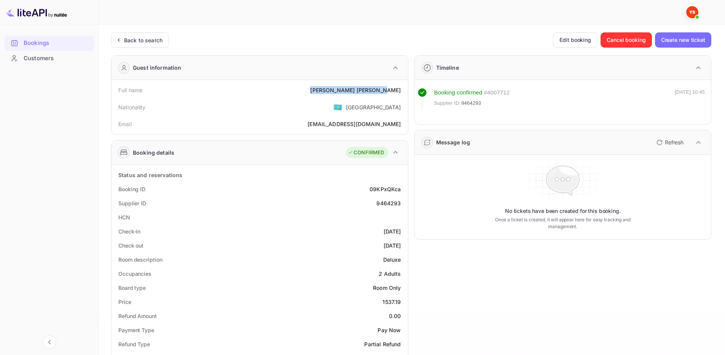  What do you see at coordinates (338, 107) in the screenshot?
I see `span: United States` at bounding box center [338, 107].